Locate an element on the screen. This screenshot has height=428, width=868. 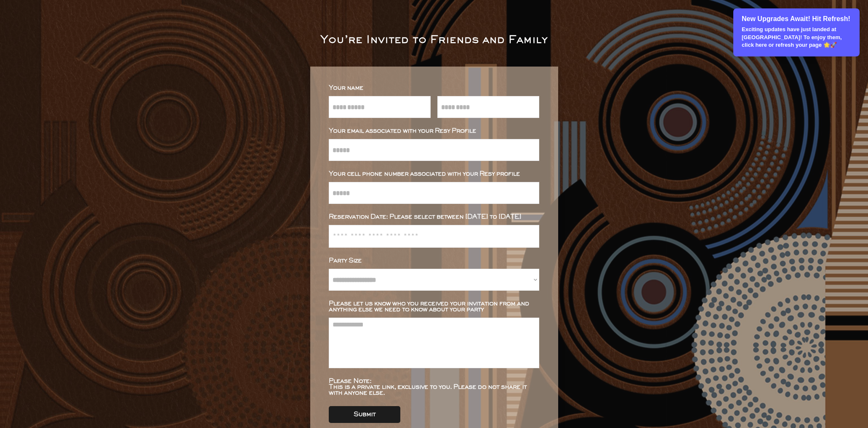
div: Party Size is located at coordinates (434, 260).